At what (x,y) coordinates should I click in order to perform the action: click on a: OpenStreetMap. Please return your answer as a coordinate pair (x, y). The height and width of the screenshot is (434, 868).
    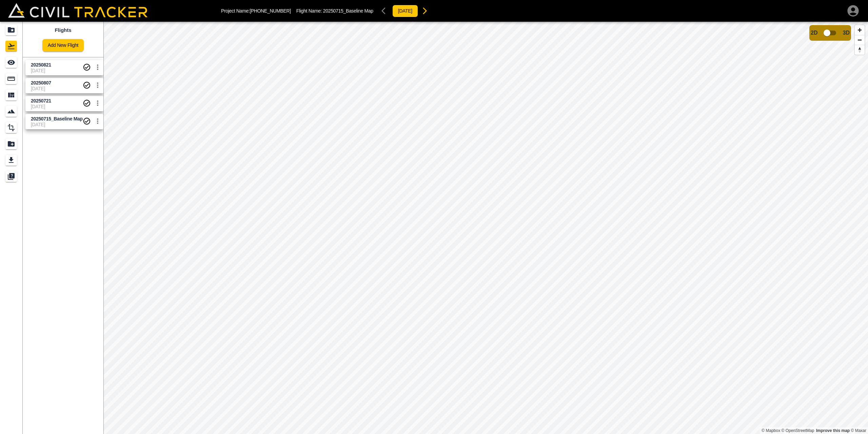
    Looking at the image, I should click on (798, 431).